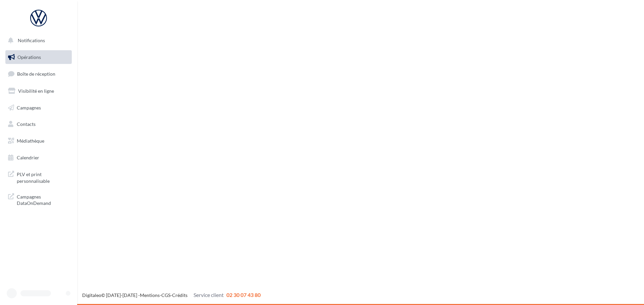 The height and width of the screenshot is (305, 644). What do you see at coordinates (39, 74) in the screenshot?
I see `a: Boîte de réception` at bounding box center [39, 74].